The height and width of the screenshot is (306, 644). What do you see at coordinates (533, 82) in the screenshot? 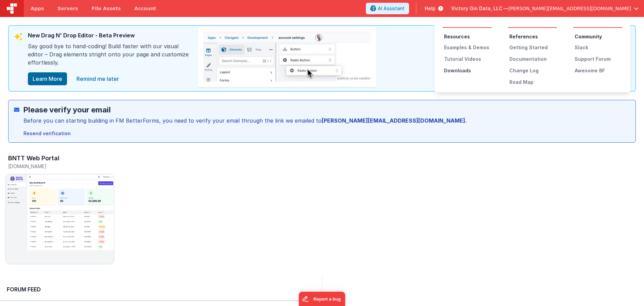
I see `div: Road Map` at bounding box center [533, 82].